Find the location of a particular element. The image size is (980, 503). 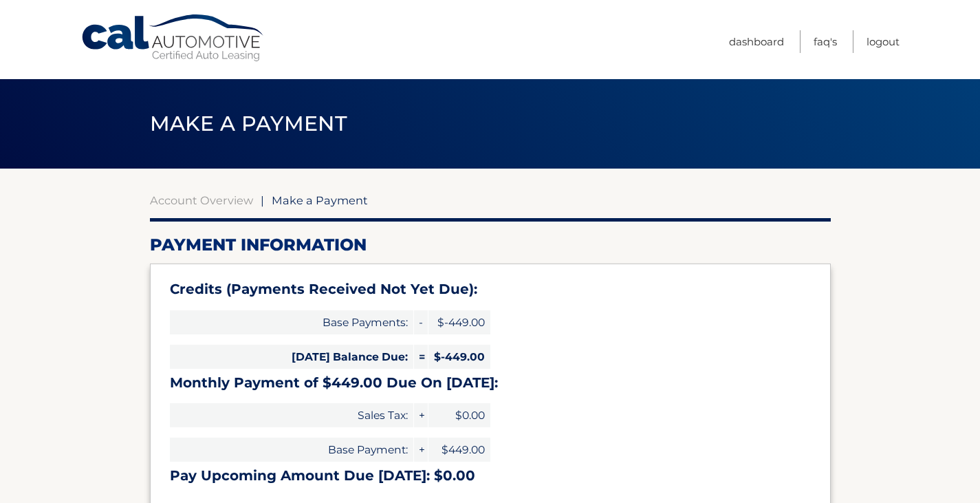

span: Base Payment: is located at coordinates (292, 450).